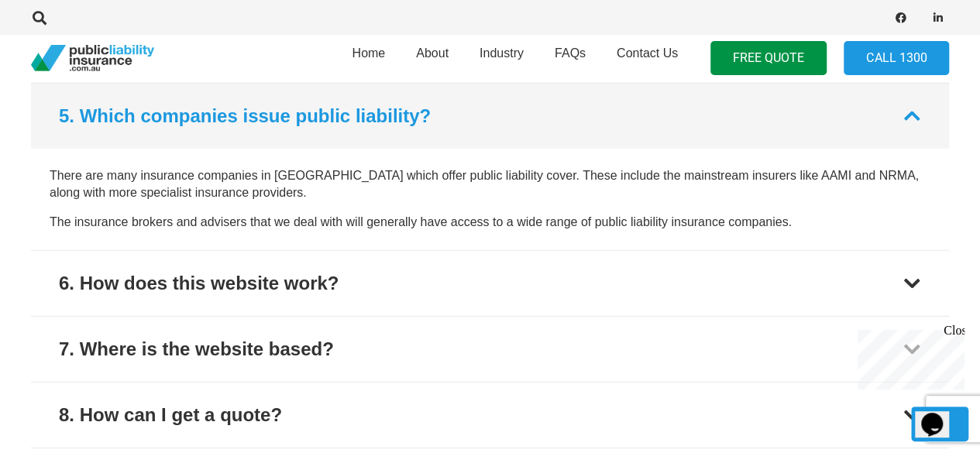  Describe the element at coordinates (40, 18) in the screenshot. I see `a: Search` at that location.